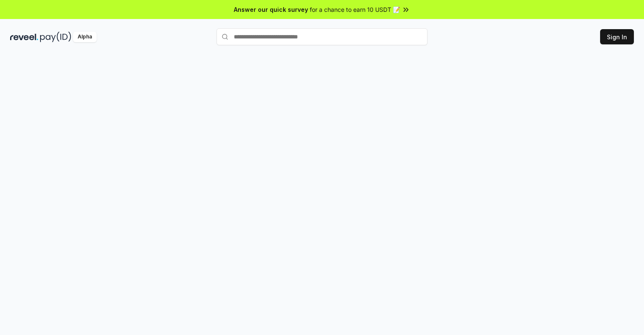 This screenshot has width=644, height=335. Describe the element at coordinates (617, 37) in the screenshot. I see `button: Sign In` at that location.